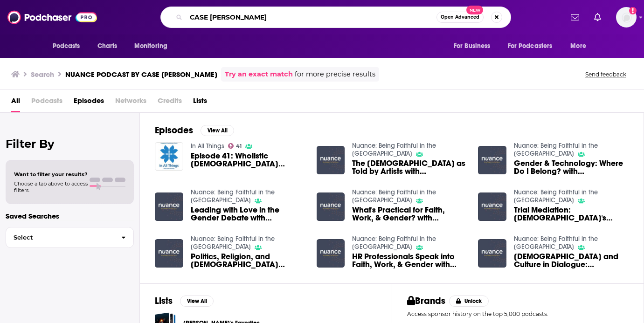 The width and height of the screenshot is (644, 323). What do you see at coordinates (52, 17) in the screenshot?
I see `img: Podchaser - Follow, Share and Rate Podcasts` at bounding box center [52, 17].